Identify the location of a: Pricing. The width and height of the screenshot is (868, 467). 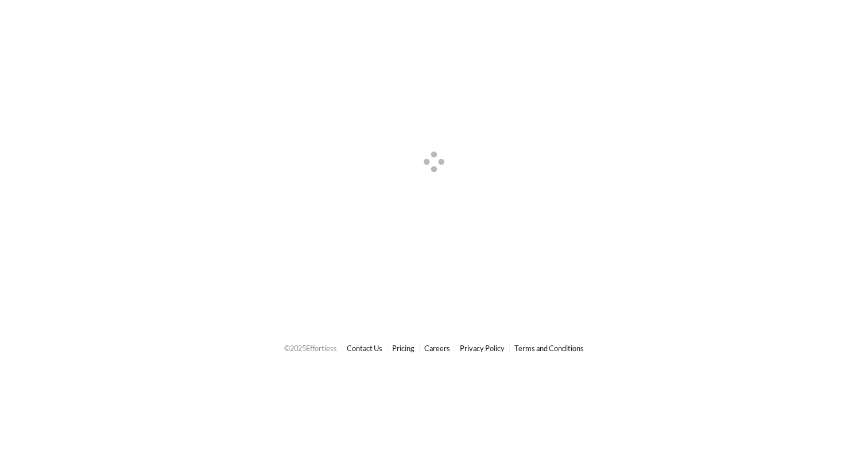
(403, 348).